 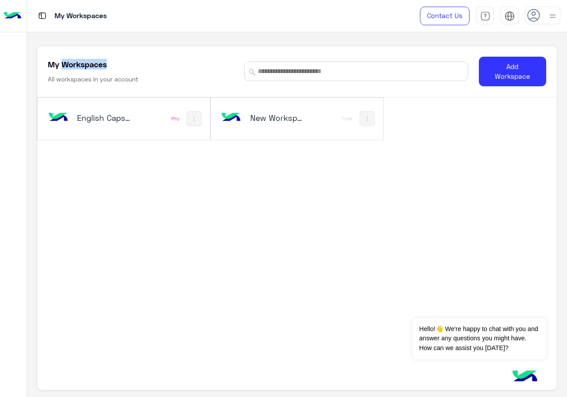 I want to click on a: tab, so click(x=485, y=16).